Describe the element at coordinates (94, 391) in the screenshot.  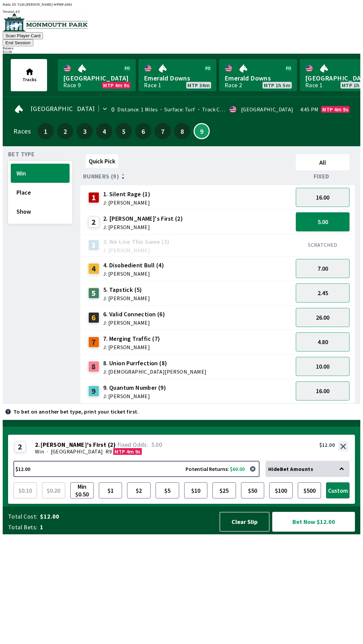
I see `div: 9` at that location.